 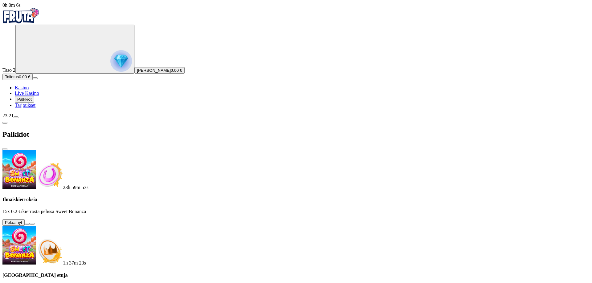 I want to click on a: Fruta, so click(x=21, y=22).